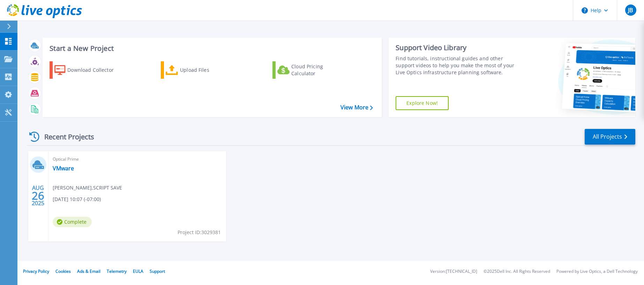 Image resolution: width=644 pixels, height=285 pixels. I want to click on a: Explore Now!, so click(422, 103).